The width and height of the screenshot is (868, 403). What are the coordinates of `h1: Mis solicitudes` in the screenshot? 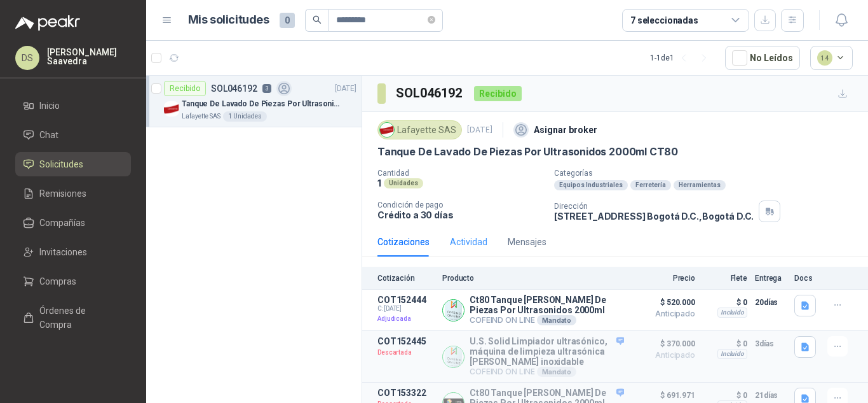 It's located at (229, 20).